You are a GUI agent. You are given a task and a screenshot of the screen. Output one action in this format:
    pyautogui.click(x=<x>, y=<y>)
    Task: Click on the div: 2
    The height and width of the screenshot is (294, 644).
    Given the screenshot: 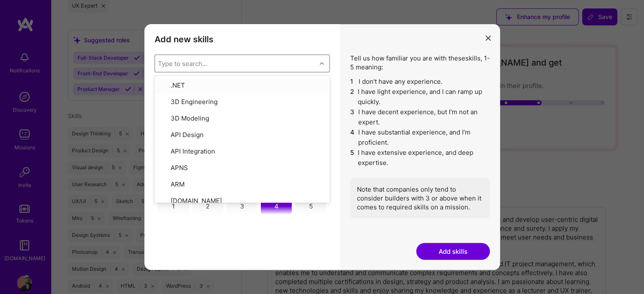 What is the action you would take?
    pyautogui.click(x=208, y=206)
    